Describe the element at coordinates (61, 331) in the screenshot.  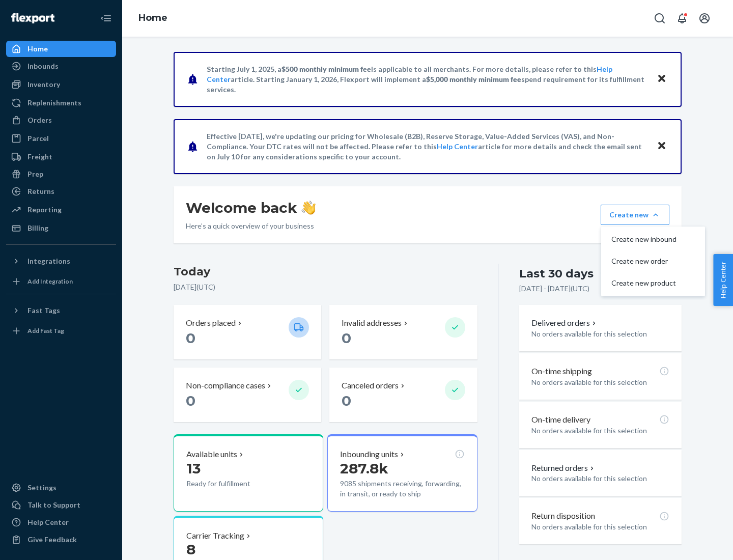
I see `a: Add Fast Tag` at that location.